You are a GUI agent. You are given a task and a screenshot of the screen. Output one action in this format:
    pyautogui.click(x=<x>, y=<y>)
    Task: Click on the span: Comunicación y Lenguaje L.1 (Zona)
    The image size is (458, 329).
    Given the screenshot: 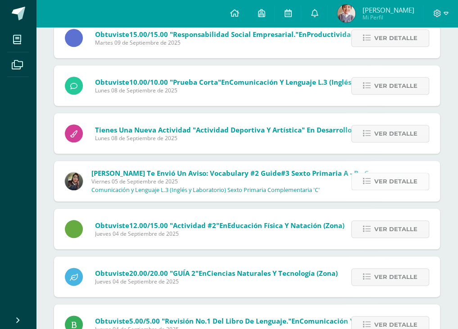 What is the action you would take?
    pyautogui.click(x=360, y=320)
    